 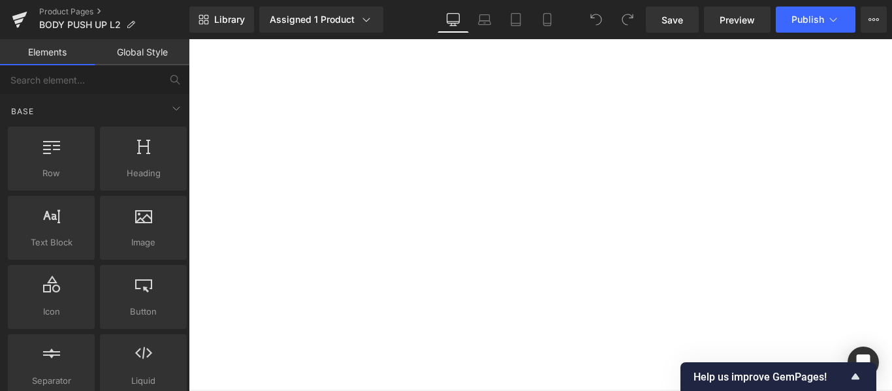 I want to click on a: Global Style, so click(x=142, y=52).